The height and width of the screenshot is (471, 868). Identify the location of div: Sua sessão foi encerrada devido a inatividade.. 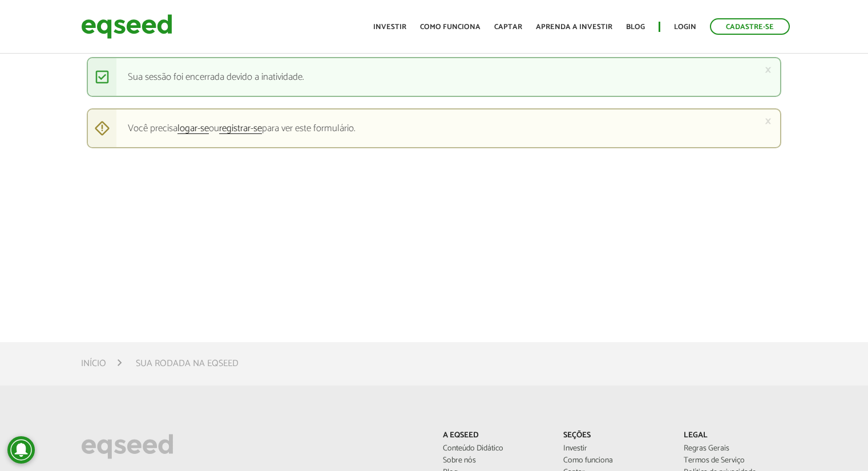
(434, 77).